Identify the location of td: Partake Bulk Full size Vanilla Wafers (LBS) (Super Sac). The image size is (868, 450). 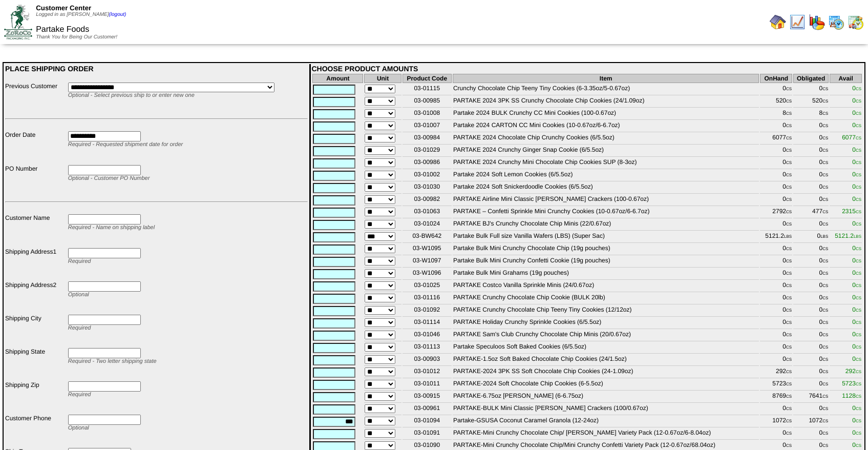
(606, 237).